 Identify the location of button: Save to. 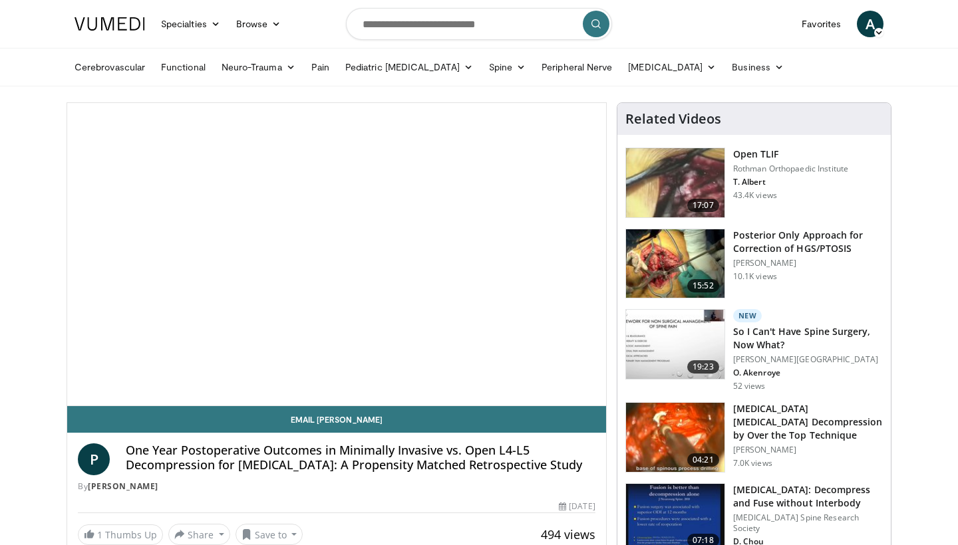
(269, 535).